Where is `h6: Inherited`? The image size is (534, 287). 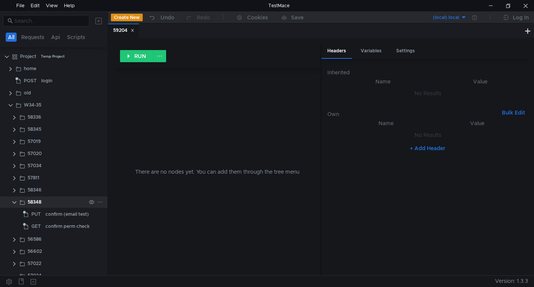 h6: Inherited is located at coordinates (428, 72).